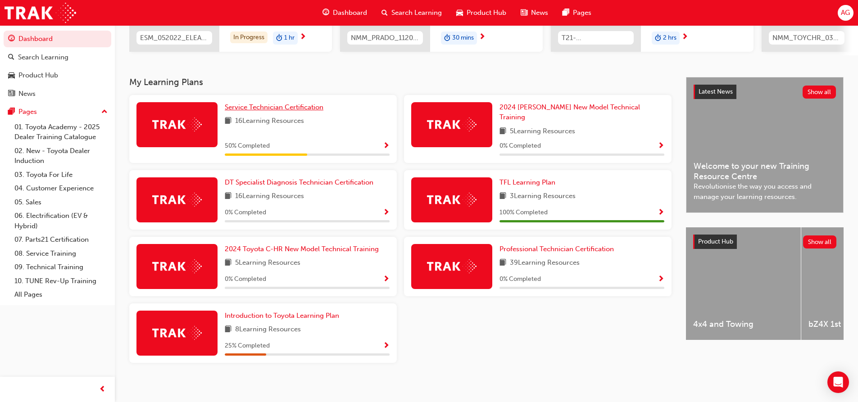 Image resolution: width=858 pixels, height=402 pixels. Describe the element at coordinates (61, 295) in the screenshot. I see `a: All Pages` at that location.